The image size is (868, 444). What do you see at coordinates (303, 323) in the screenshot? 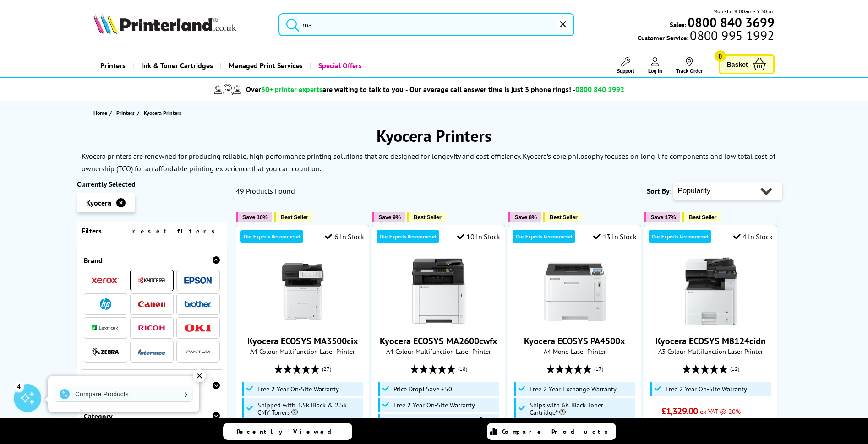
I see `a: Kyocera ECOSYS MA3500cix` at bounding box center [303, 323].